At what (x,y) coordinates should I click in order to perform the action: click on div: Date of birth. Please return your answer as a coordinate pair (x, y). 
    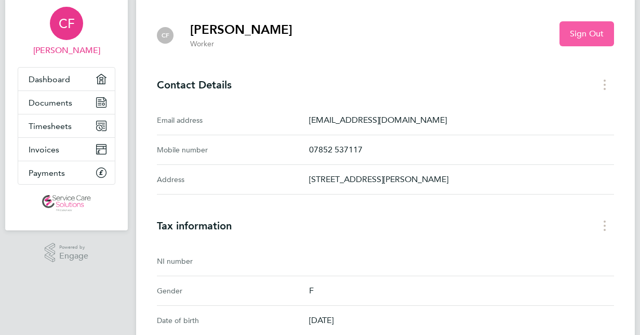
    Looking at the image, I should click on (233, 320).